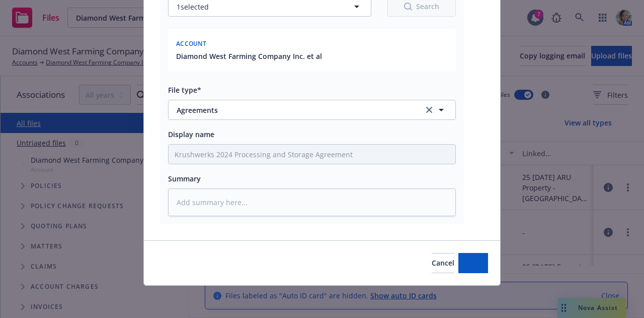 The height and width of the screenshot is (318, 644). Describe the element at coordinates (185, 90) in the screenshot. I see `span: File type*` at that location.